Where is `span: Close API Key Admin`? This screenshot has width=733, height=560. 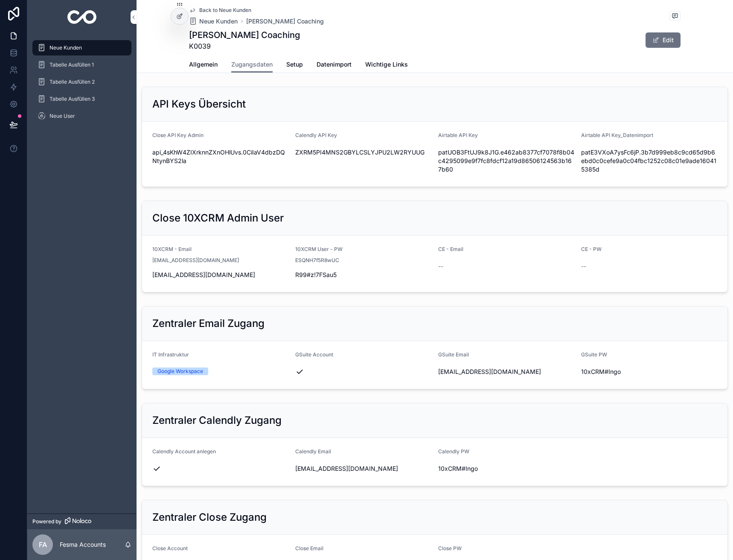
span: Close API Key Admin is located at coordinates (178, 134).